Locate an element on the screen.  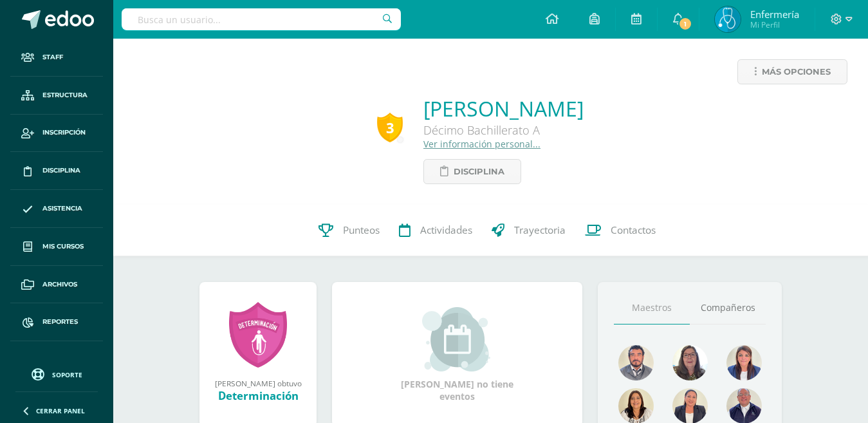
img: aefa6dbabf641819c41d1760b7b82962.png is located at coordinates (744, 363).